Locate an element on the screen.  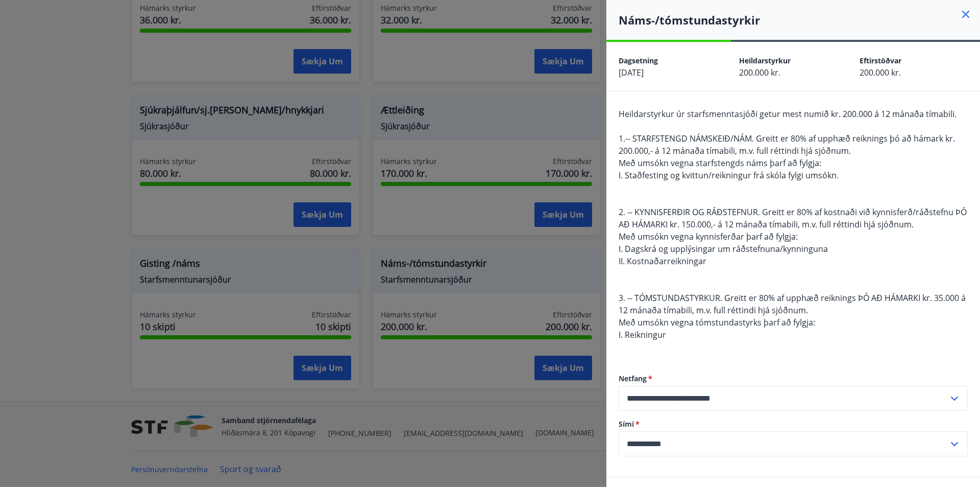
span: Með umsókn vegna tómstundastyrks þarf að fylgja: is located at coordinates (717, 322).